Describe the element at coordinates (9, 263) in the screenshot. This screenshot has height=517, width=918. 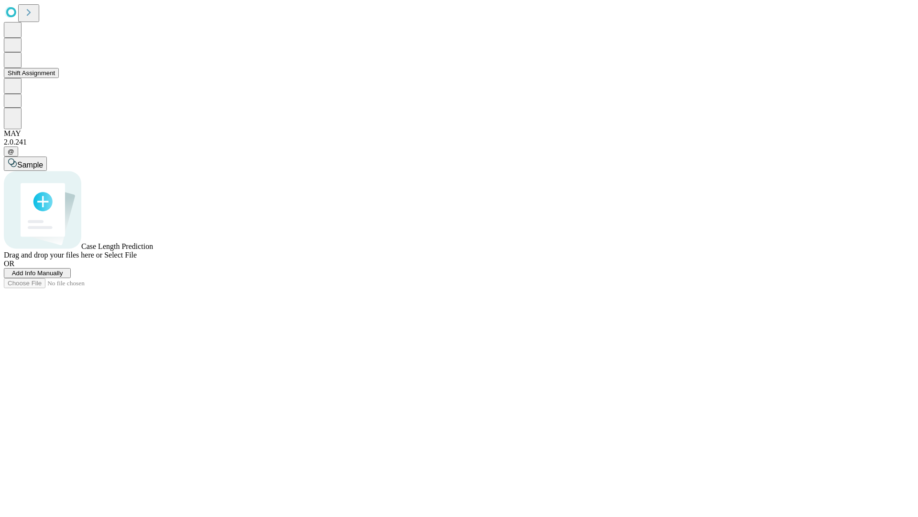
I see `span: OR` at that location.